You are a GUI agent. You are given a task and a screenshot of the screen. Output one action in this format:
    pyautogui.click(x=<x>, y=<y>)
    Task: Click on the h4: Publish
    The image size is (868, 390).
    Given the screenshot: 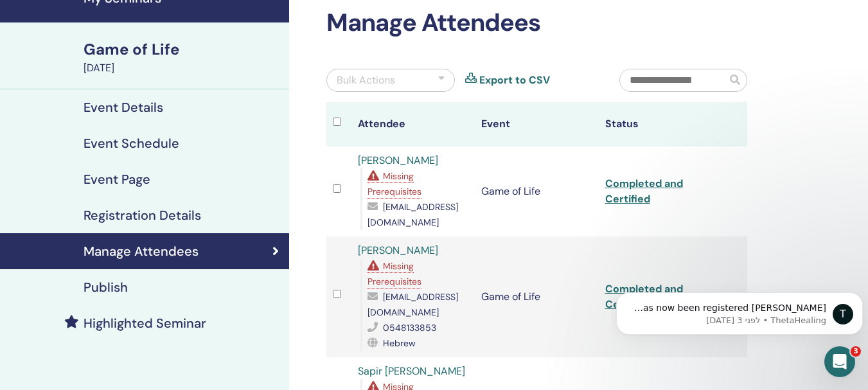 What is the action you would take?
    pyautogui.click(x=105, y=287)
    